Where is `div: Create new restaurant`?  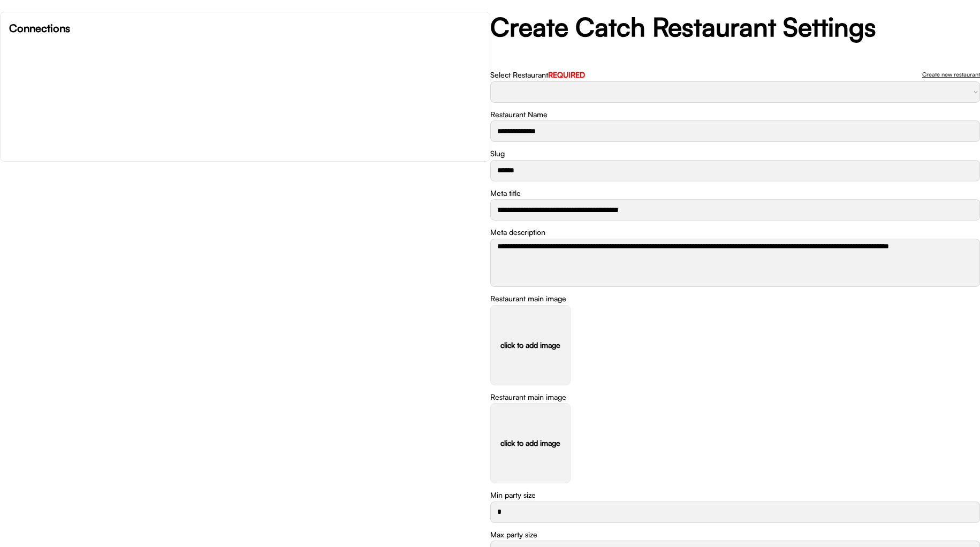 div: Create new restaurant is located at coordinates (952, 74).